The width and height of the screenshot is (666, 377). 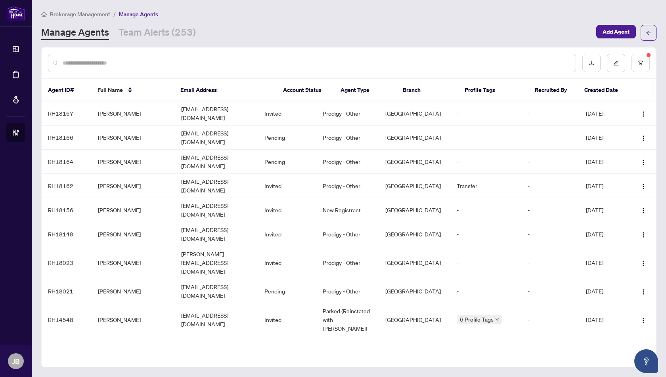 I want to click on td: RH18021, so click(x=67, y=291).